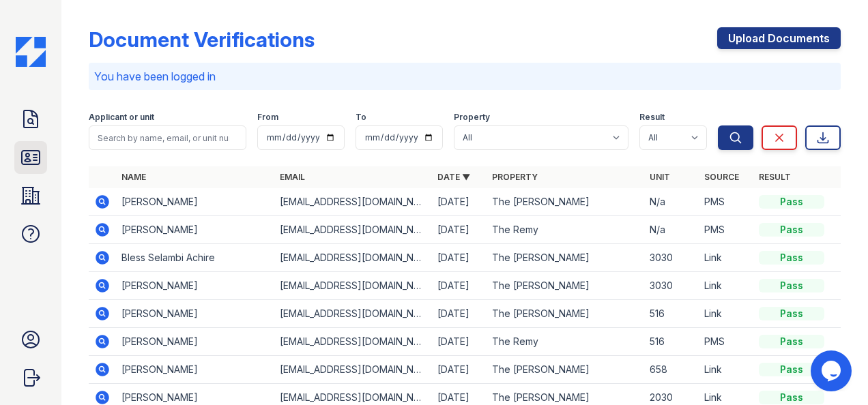  I want to click on a: Source, so click(721, 177).